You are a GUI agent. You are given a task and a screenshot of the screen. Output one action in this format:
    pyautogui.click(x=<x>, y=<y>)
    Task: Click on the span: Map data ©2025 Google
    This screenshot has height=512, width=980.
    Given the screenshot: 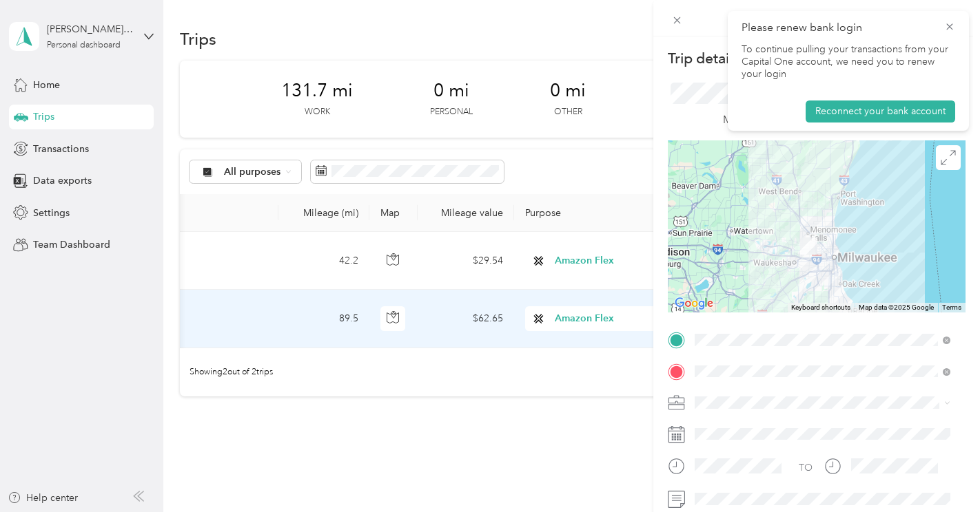 What is the action you would take?
    pyautogui.click(x=896, y=307)
    